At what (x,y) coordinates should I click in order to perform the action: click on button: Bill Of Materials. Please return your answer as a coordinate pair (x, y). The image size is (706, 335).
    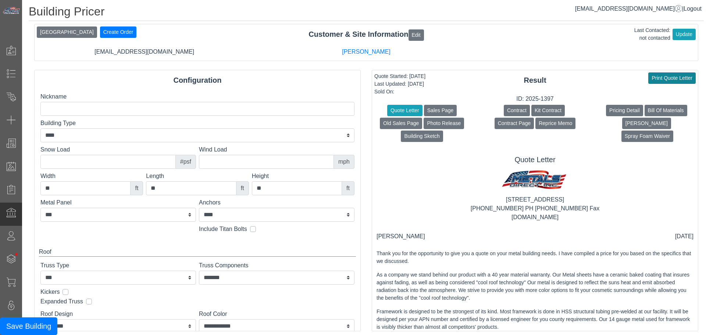
    Looking at the image, I should click on (666, 110).